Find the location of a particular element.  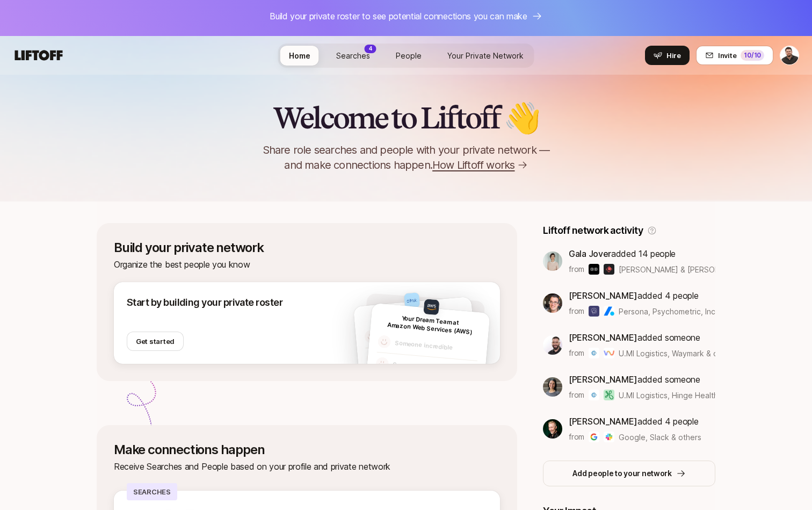

p: Build your private network is located at coordinates (307, 248).